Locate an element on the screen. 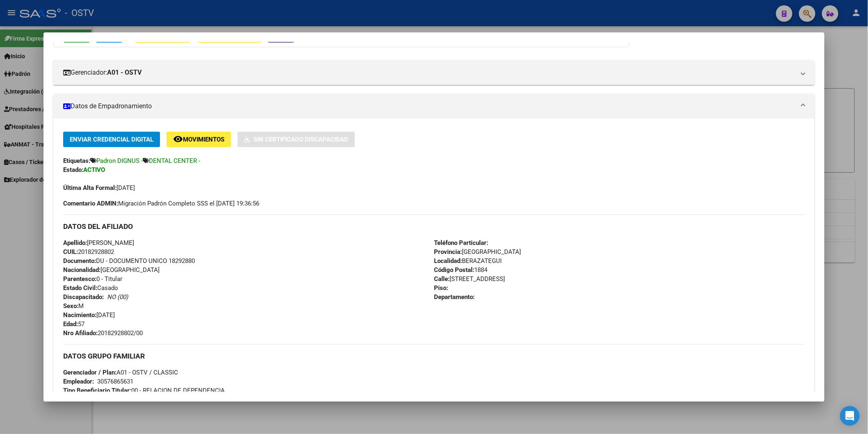  span: Movimientos is located at coordinates (203, 140).